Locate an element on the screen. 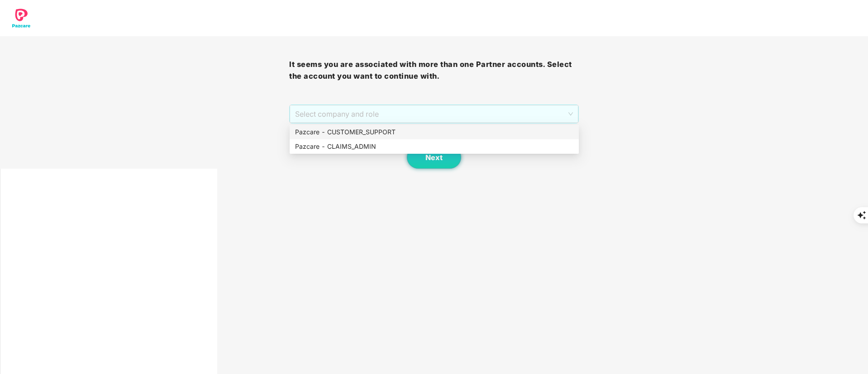 The image size is (868, 374). button: Next is located at coordinates (434, 158).